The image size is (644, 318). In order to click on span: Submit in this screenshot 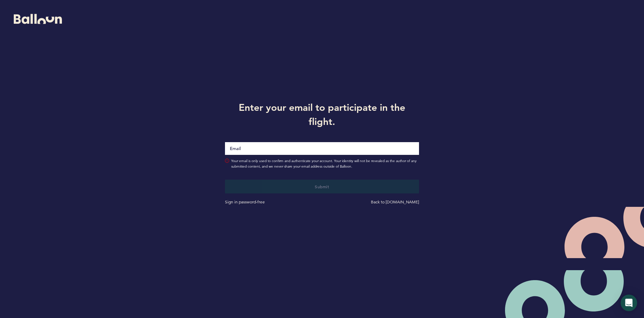, I will do `click(322, 186)`.